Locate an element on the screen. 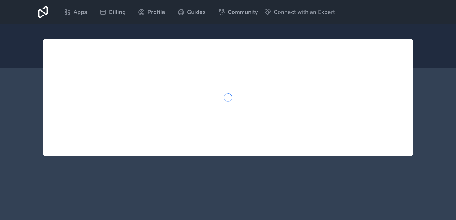 The image size is (456, 220). span: Connect with an Expert is located at coordinates (304, 12).